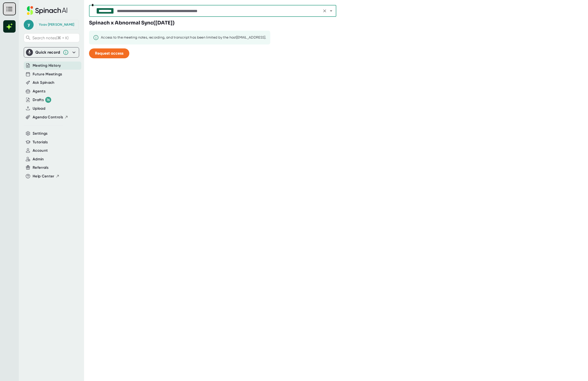 This screenshot has height=381, width=588. What do you see at coordinates (331, 11) in the screenshot?
I see `button: Open` at bounding box center [331, 11].